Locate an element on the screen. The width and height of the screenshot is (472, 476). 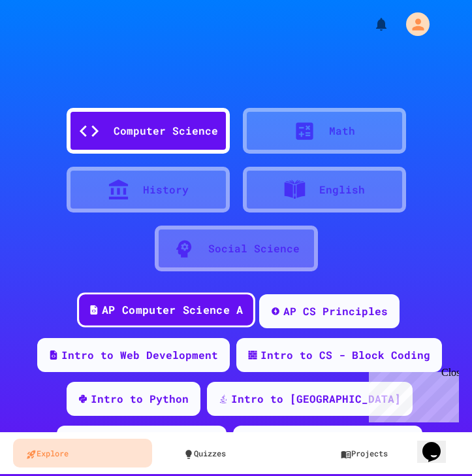
div: English is located at coordinates (342, 189).